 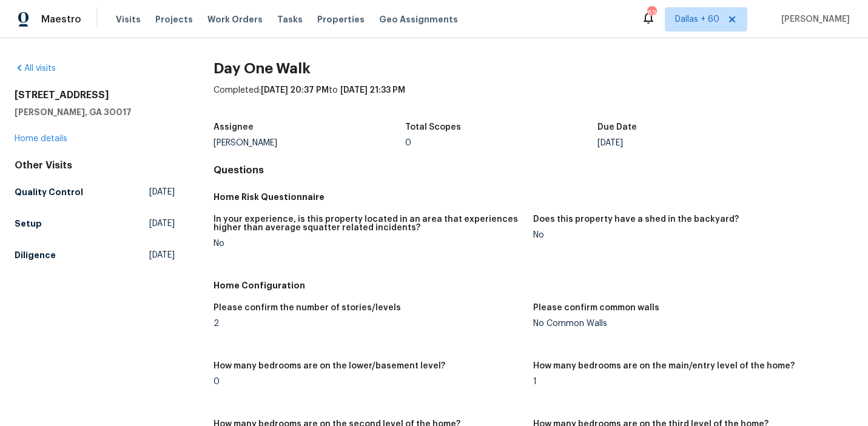 What do you see at coordinates (341, 20) in the screenshot?
I see `span: Properties` at bounding box center [341, 20].